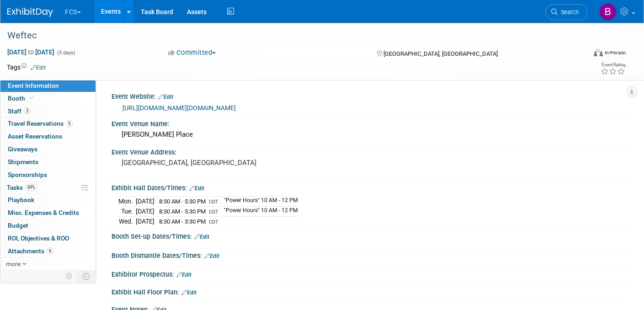 This screenshot has width=644, height=310. Describe the element at coordinates (69, 276) in the screenshot. I see `td: Personalize Event Tab Strip` at that location.